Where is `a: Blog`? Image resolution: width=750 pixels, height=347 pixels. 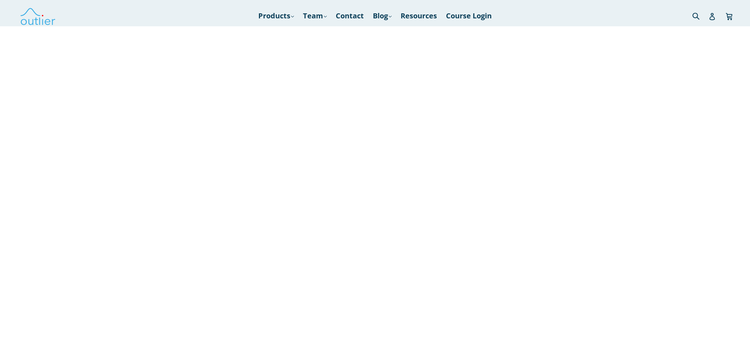
a: Blog is located at coordinates (382, 16).